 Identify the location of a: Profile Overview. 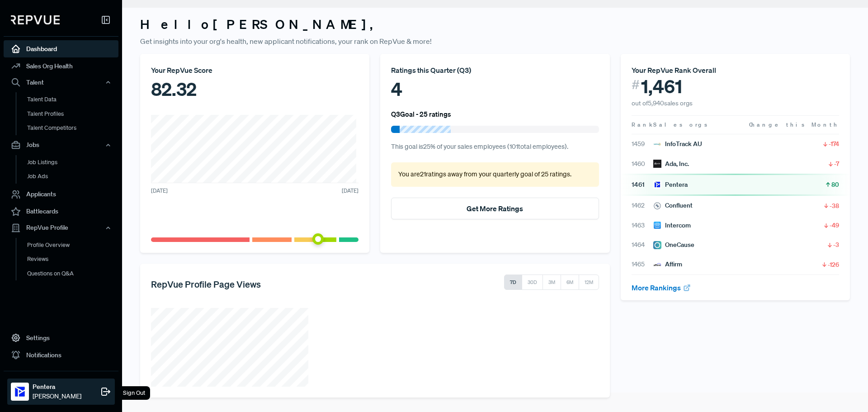
(73, 244).